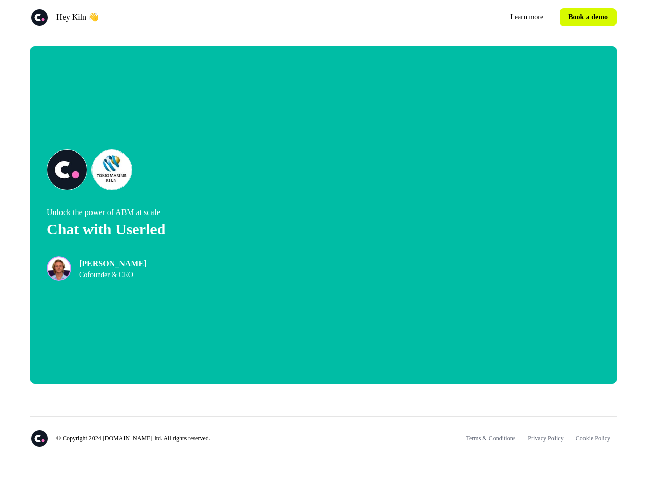  Describe the element at coordinates (185, 229) in the screenshot. I see `p: Chat with Userled` at that location.